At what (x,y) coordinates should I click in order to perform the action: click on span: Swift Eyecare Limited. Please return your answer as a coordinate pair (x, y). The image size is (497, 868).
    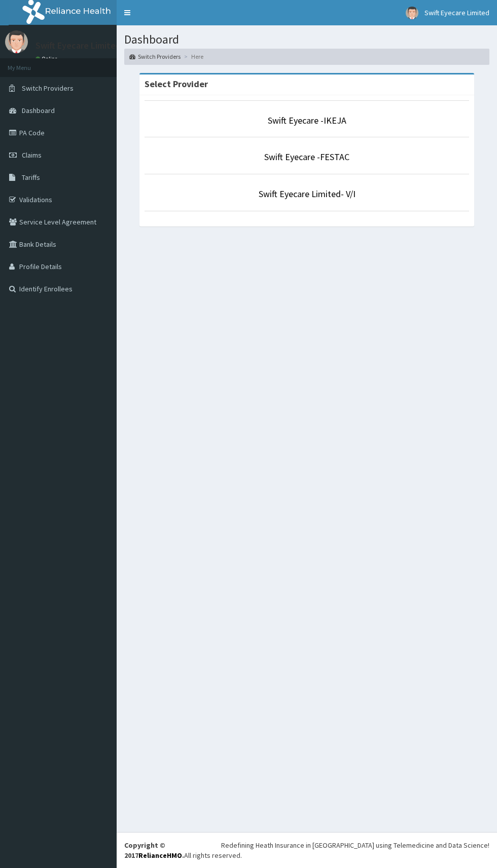
    Looking at the image, I should click on (457, 13).